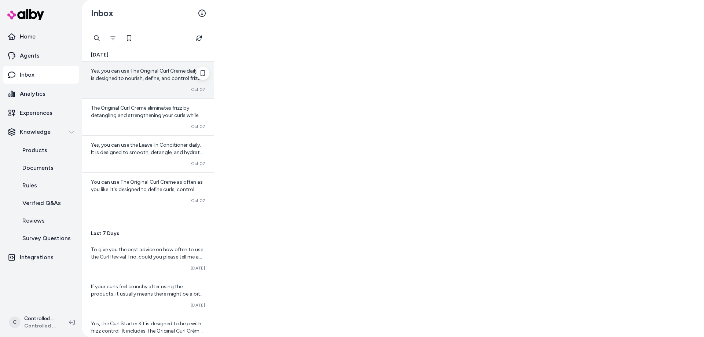  I want to click on a: Analytics, so click(41, 94).